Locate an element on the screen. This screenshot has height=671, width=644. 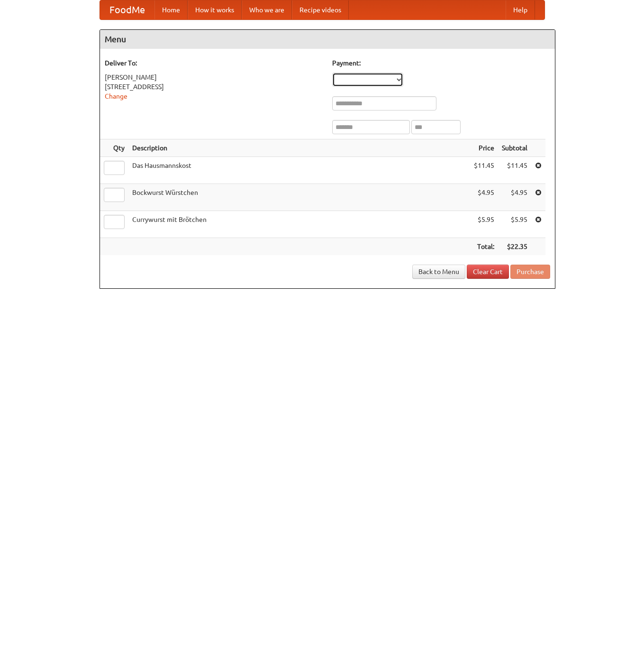
a: How it works is located at coordinates (215, 10).